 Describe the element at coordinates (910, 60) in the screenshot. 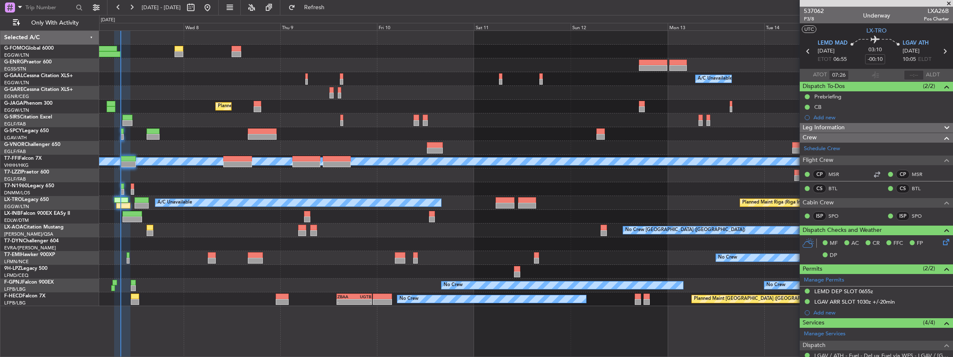

I see `span: 10:05` at that location.